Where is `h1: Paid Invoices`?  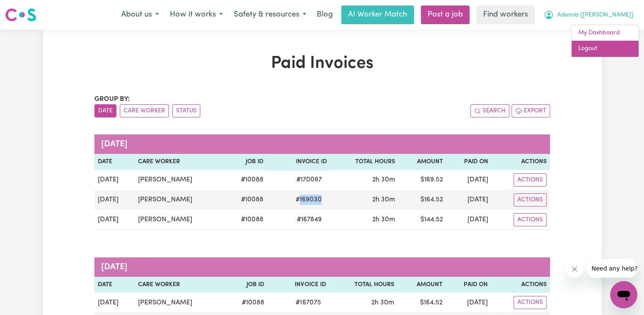 h1: Paid Invoices is located at coordinates (322, 63).